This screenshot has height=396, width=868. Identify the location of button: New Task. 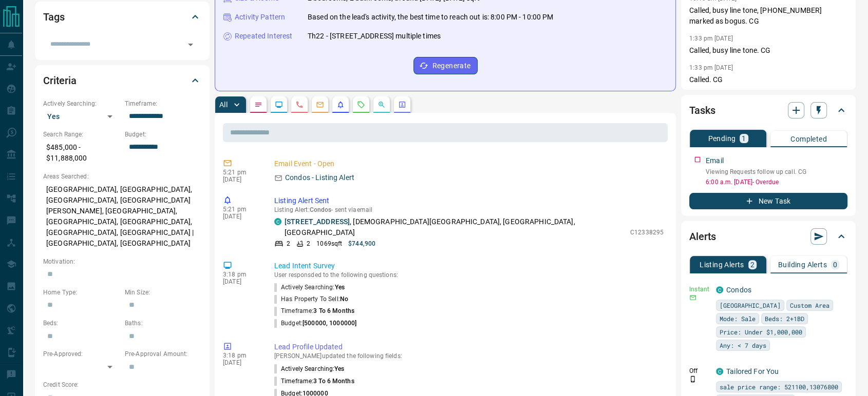
(768, 201).